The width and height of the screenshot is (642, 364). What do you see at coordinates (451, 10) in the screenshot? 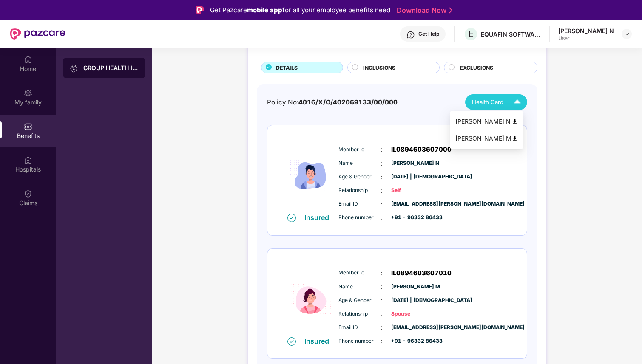
I see `img: Stroke` at bounding box center [451, 10].